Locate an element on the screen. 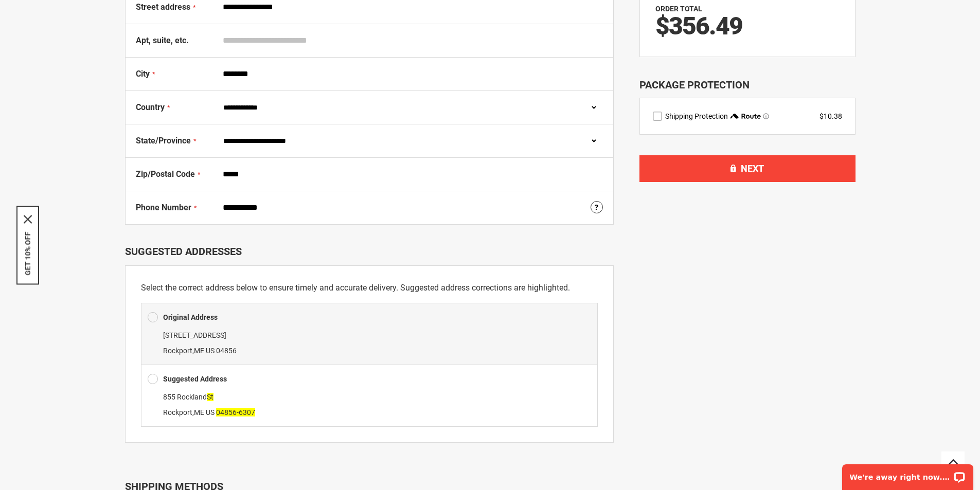  div: Suggested Addresses is located at coordinates (369, 252).